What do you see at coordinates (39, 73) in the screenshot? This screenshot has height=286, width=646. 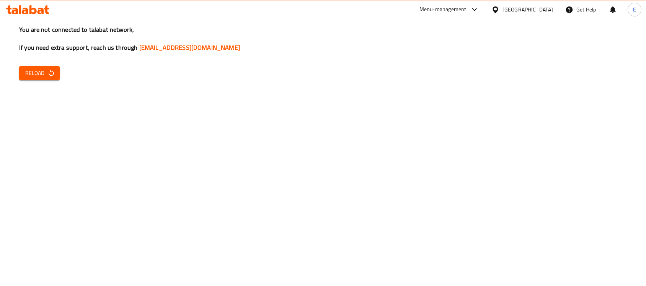 I see `span: Reload` at bounding box center [39, 73].